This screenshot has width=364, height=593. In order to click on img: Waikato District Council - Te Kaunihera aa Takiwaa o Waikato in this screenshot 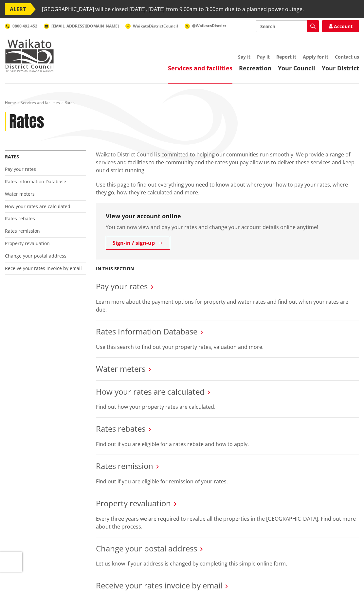, I will do `click(30, 56)`.